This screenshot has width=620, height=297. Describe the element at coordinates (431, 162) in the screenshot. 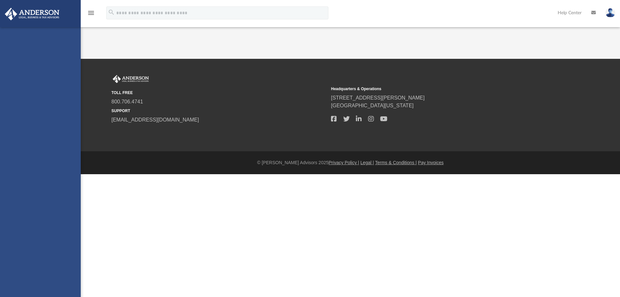

I see `a: Pay Invoices` at that location.